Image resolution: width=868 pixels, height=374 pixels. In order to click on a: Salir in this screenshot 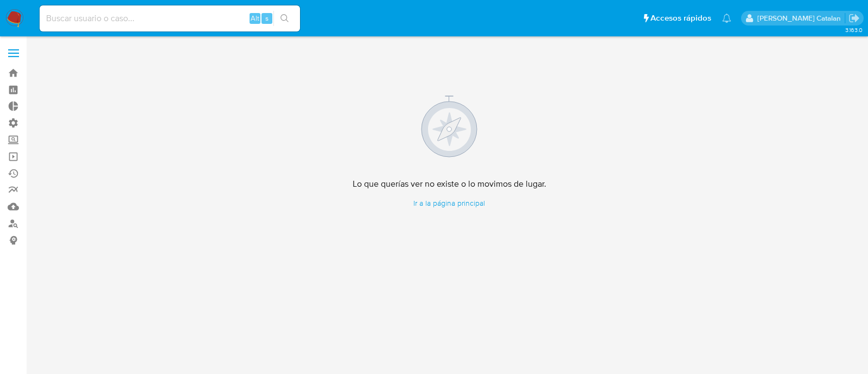, I will do `click(854, 18)`.